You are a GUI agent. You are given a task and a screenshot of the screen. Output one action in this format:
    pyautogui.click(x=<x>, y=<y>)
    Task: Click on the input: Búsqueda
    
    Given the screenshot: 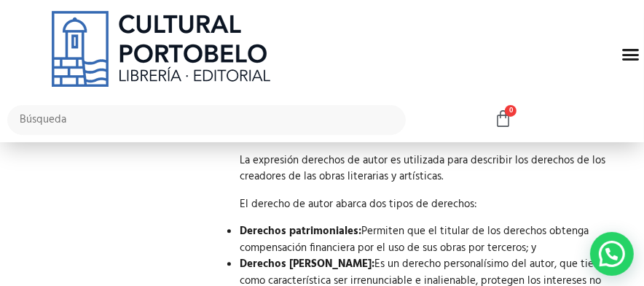 What is the action you would take?
    pyautogui.click(x=206, y=120)
    